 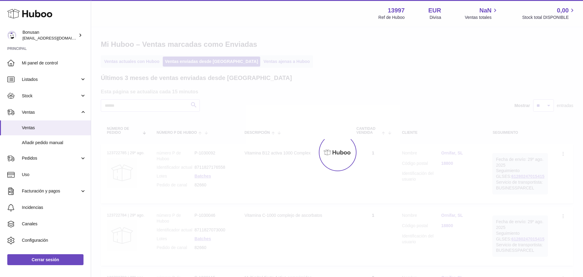 I want to click on span: Uso, so click(x=54, y=174).